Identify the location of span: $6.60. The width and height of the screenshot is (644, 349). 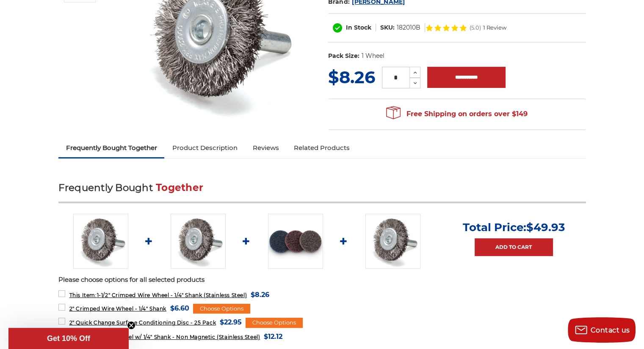
(180, 308).